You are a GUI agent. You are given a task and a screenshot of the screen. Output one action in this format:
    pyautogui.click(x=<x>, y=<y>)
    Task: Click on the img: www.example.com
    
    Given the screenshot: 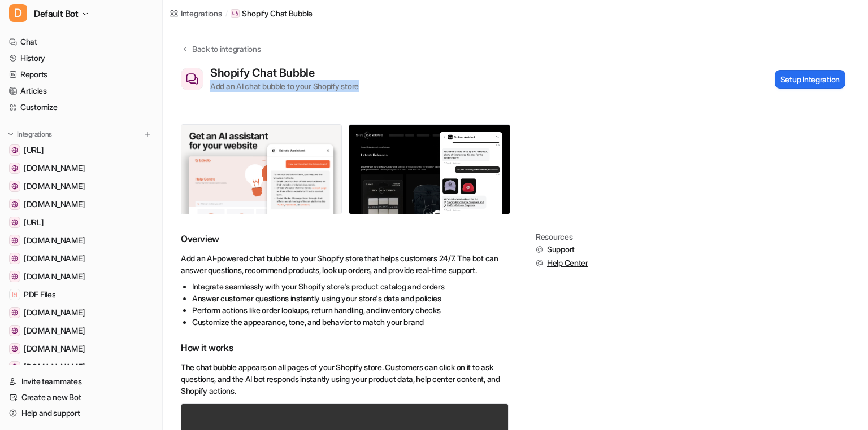 What is the action you would take?
    pyautogui.click(x=15, y=349)
    